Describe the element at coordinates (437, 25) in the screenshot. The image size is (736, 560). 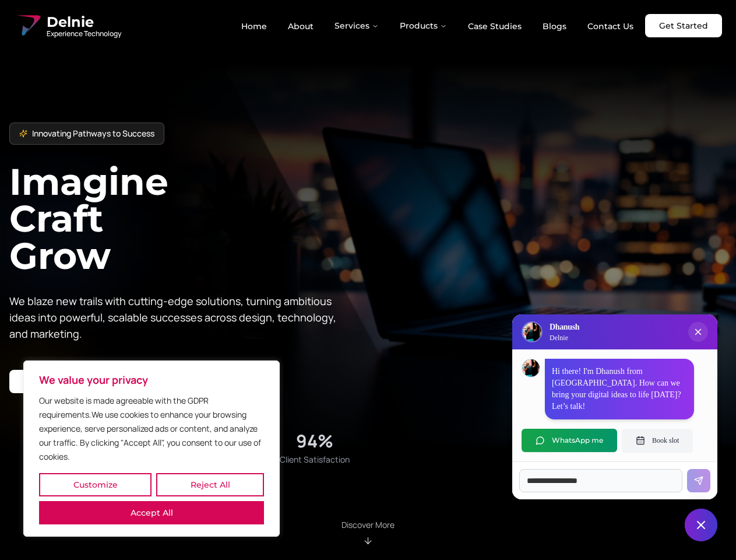
I see `nav: Main` at that location.